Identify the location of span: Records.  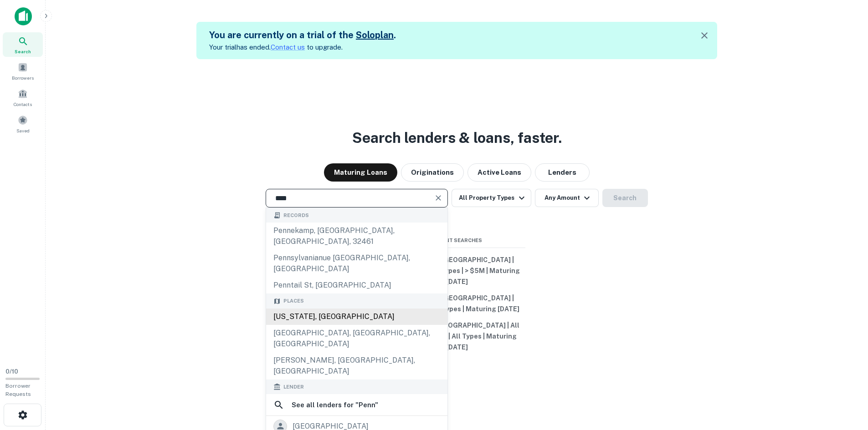
(296, 216).